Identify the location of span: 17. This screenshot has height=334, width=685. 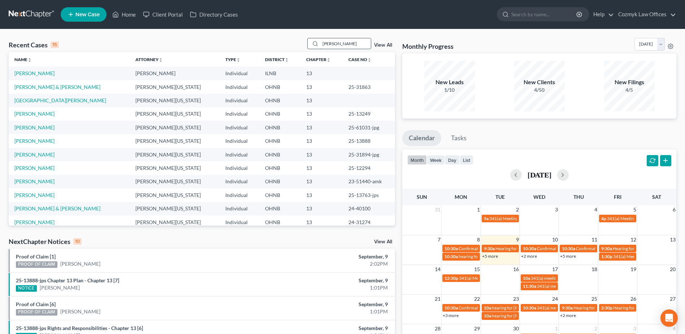
(555, 269).